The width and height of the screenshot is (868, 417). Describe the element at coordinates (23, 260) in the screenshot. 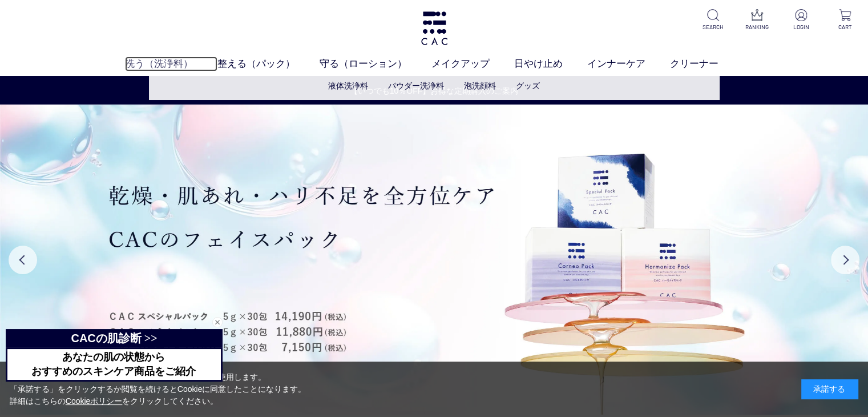

I see `button: Previous` at that location.